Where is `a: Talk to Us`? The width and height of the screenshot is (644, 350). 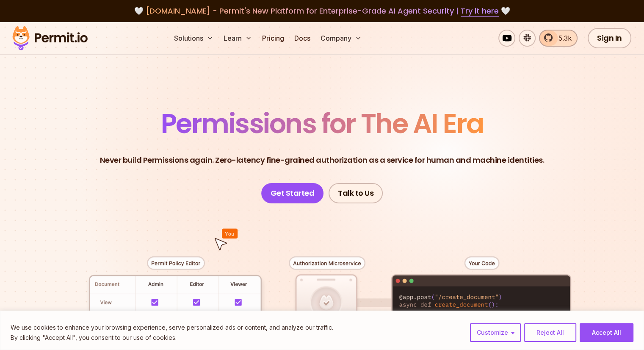 a: Talk to Us is located at coordinates (356, 193).